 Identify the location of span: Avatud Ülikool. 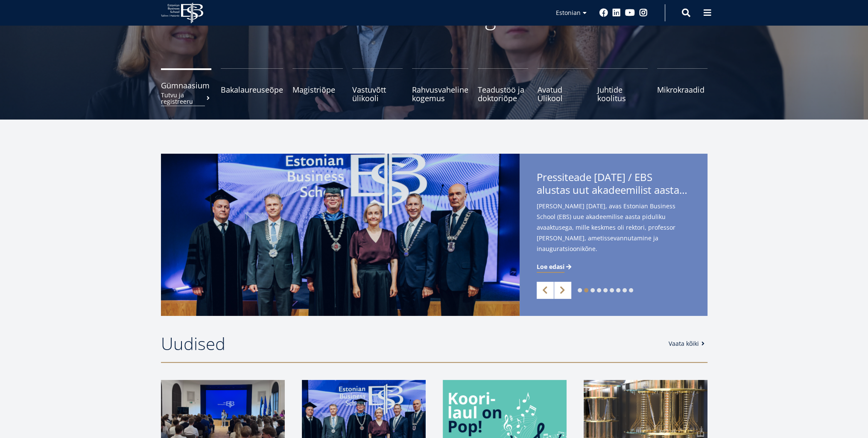
(562, 94).